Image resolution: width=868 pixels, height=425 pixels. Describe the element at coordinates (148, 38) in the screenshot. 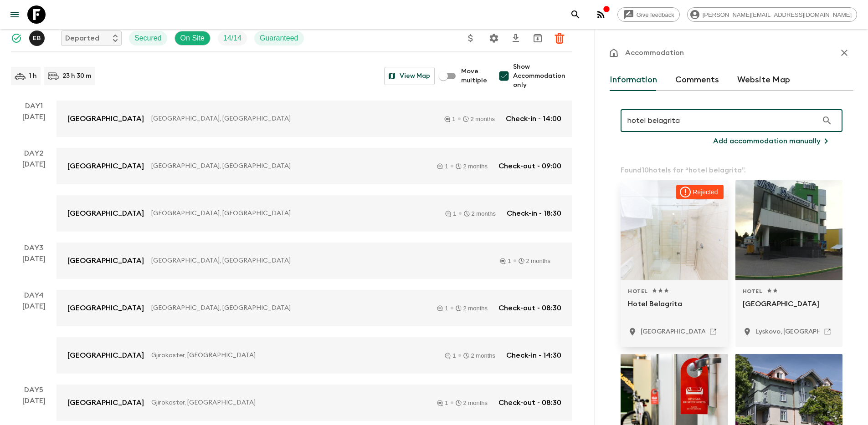

I see `div: Secured` at that location.